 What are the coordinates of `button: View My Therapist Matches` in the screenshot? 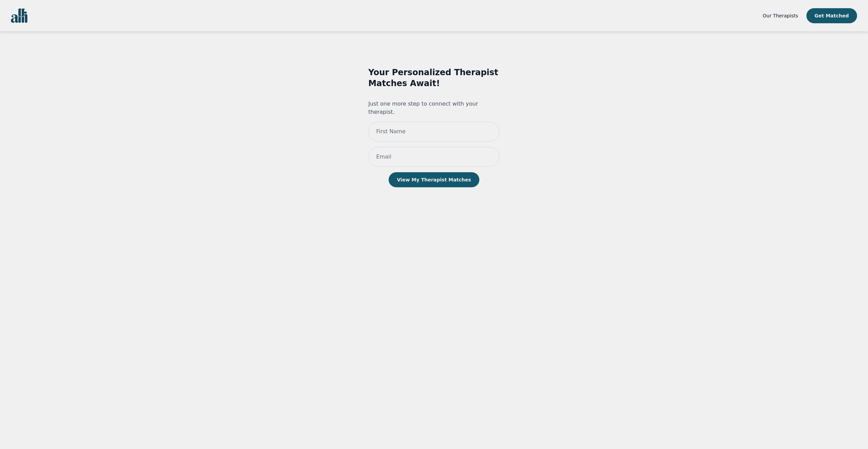 It's located at (433, 179).